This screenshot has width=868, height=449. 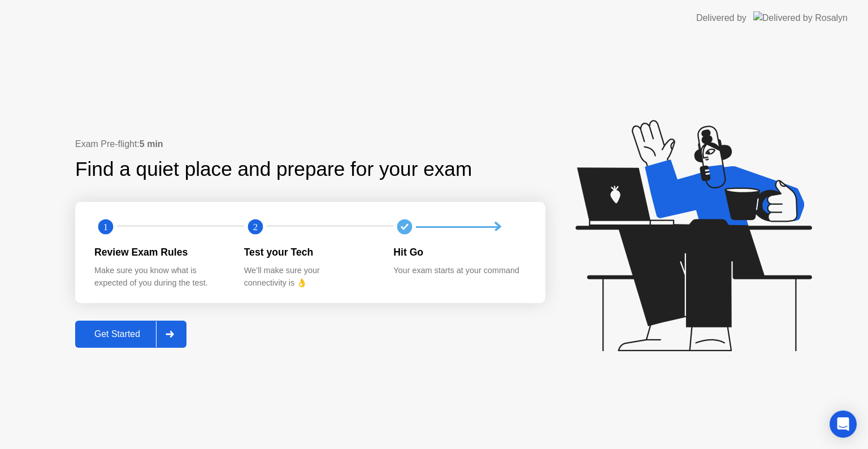 I want to click on div: Your exam starts at your command, so click(x=459, y=271).